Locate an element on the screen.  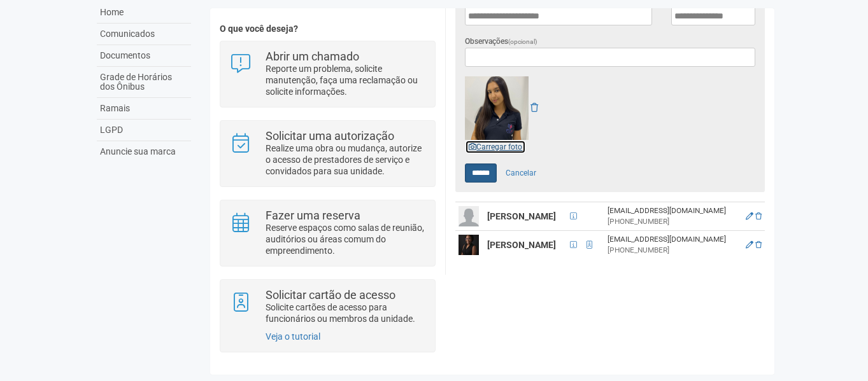
a: Home is located at coordinates (143, 12).